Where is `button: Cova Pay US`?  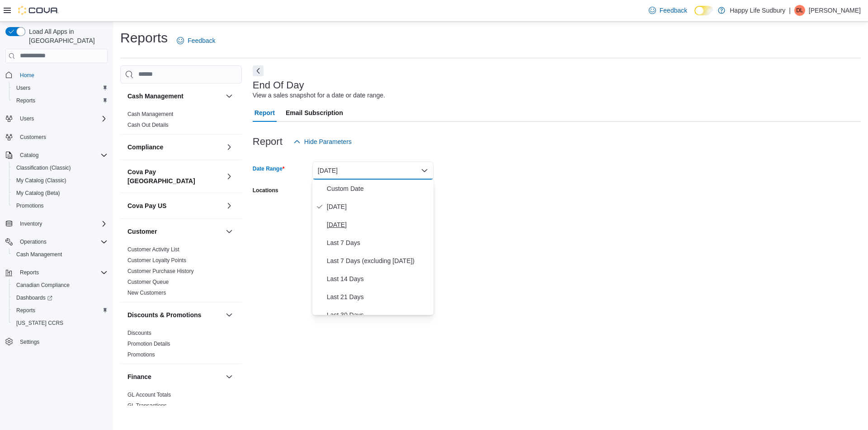
button: Cova Pay US is located at coordinates (175, 206).